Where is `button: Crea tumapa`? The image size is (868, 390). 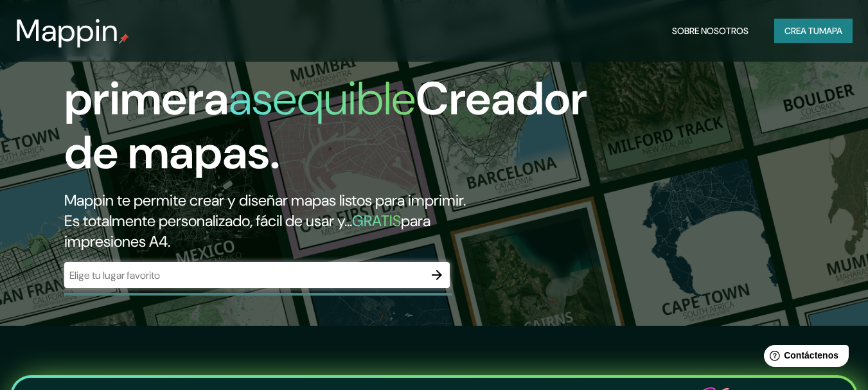 button: Crea tumapa is located at coordinates (813, 31).